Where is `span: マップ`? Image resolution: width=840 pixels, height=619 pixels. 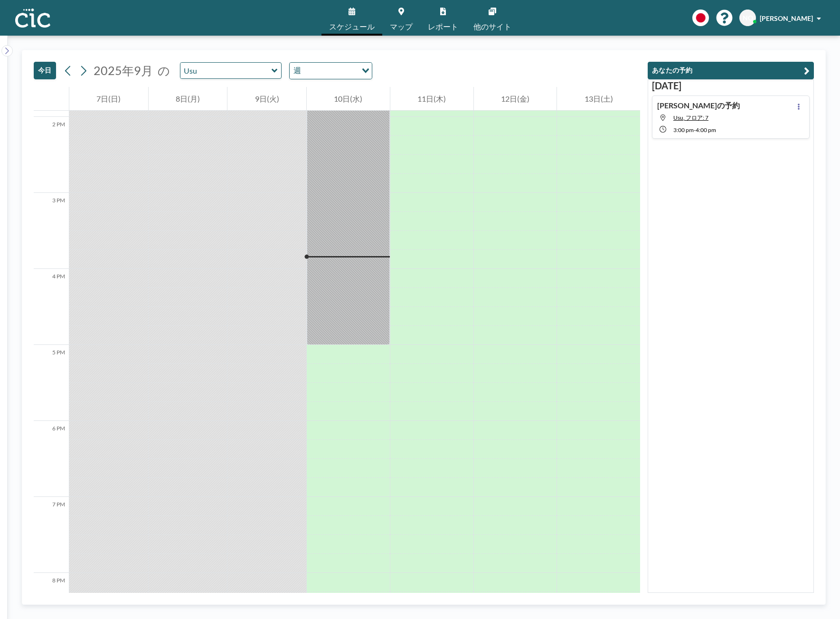
span: マップ is located at coordinates (401, 26).